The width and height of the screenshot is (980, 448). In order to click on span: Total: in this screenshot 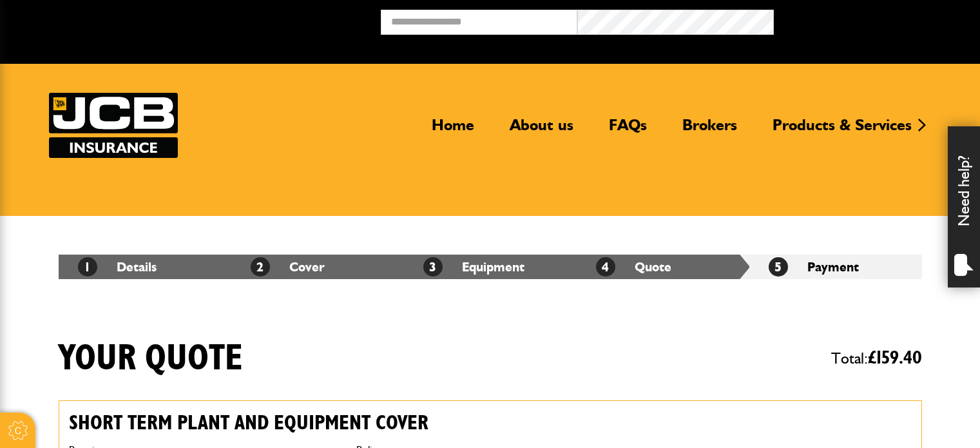, I will do `click(876, 358)`.